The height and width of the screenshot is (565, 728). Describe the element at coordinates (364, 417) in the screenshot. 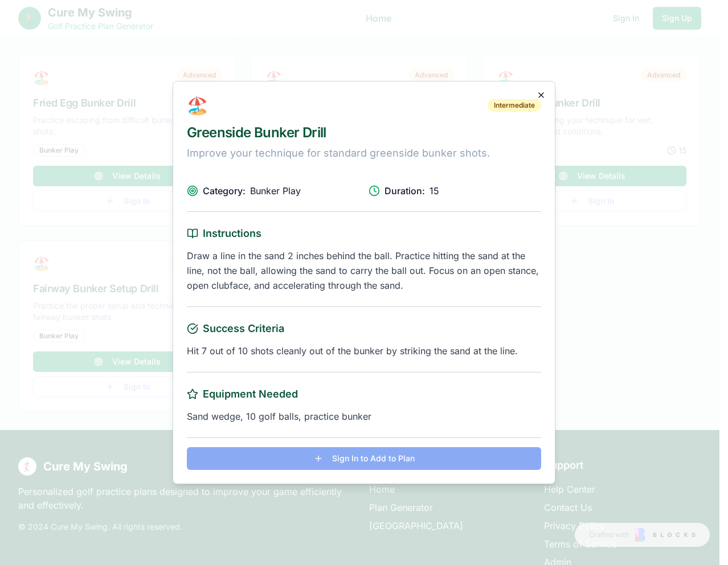

I see `p: Sand wedge, 10 golf balls, practice bunker` at that location.